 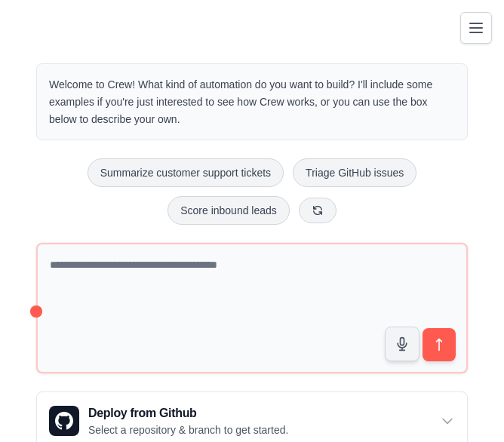 I want to click on button: Triage GitHub issues, so click(x=355, y=173).